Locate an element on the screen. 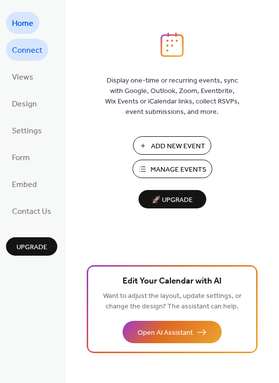  span: Add New Event is located at coordinates (178, 146).